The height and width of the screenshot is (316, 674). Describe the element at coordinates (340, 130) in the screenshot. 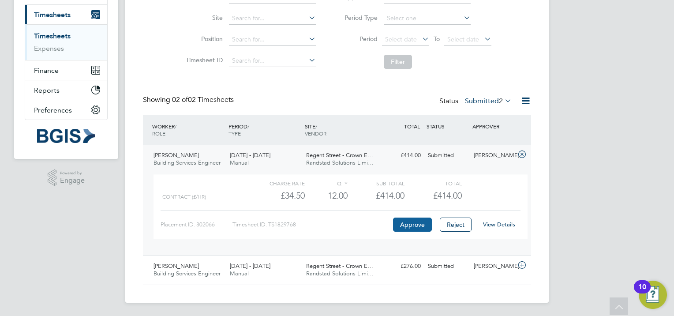

I see `div: SITE` at that location.